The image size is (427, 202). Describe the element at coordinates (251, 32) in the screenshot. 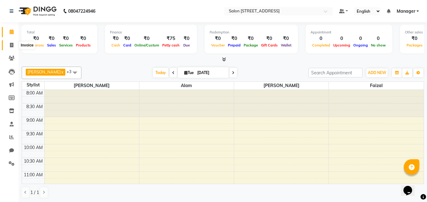

I see `div: Redemption` at that location.